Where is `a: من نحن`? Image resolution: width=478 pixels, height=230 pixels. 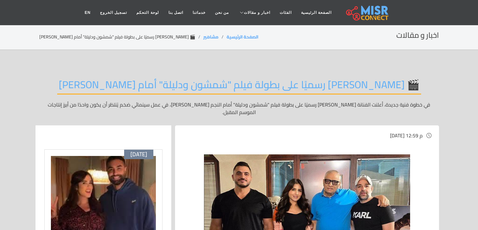 a: من نحن is located at coordinates (222, 13).